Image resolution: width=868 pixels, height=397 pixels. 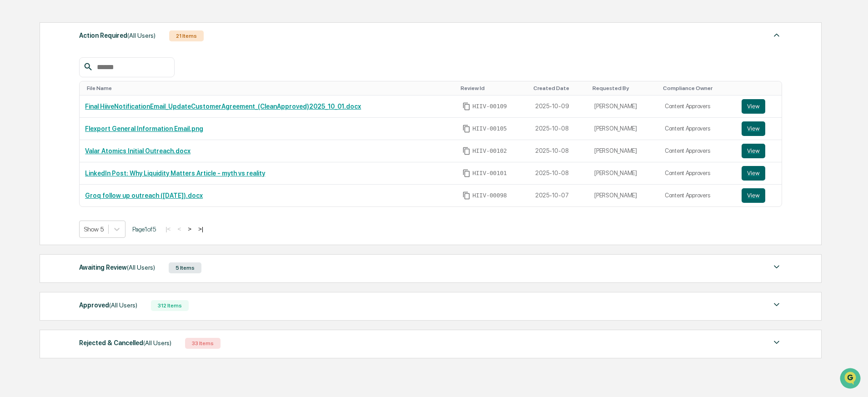 I want to click on span: Data Lookup, so click(x=37, y=136).